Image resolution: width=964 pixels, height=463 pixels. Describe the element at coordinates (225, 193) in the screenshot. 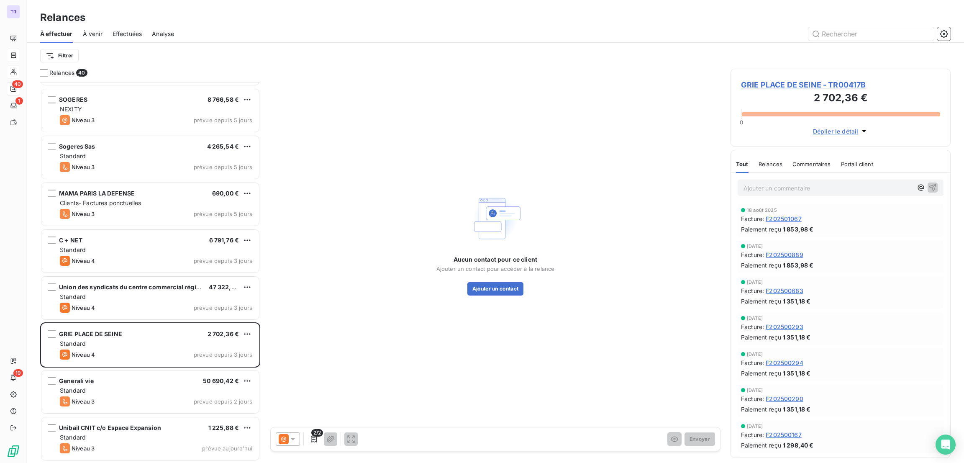

I see `span: 690,00 €` at that location.